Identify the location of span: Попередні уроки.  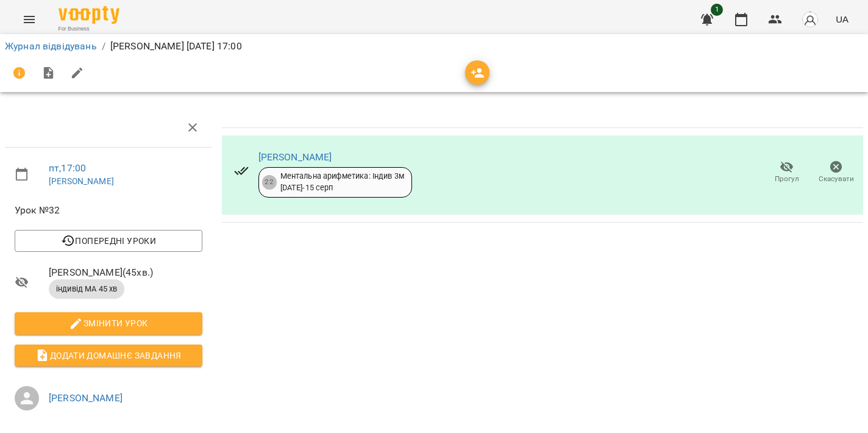
(108, 241).